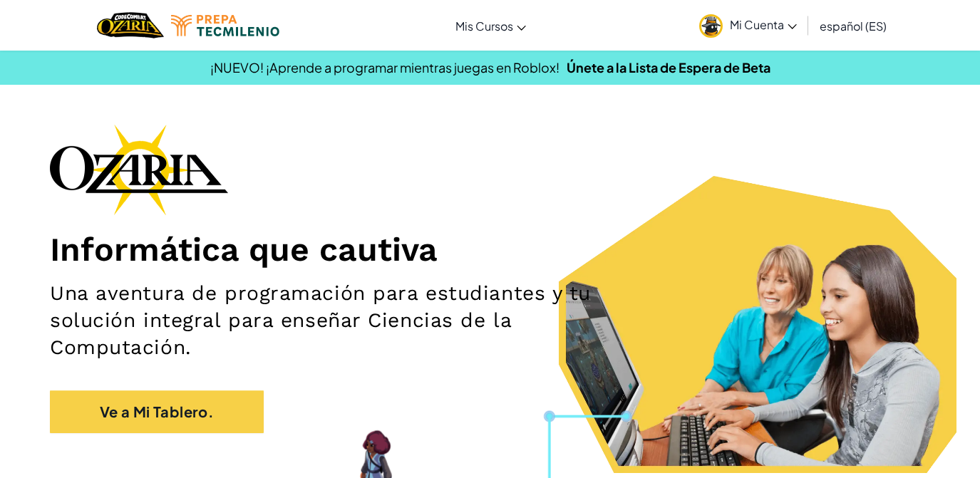 The width and height of the screenshot is (980, 478). I want to click on a: Mi Cuenta, so click(748, 25).